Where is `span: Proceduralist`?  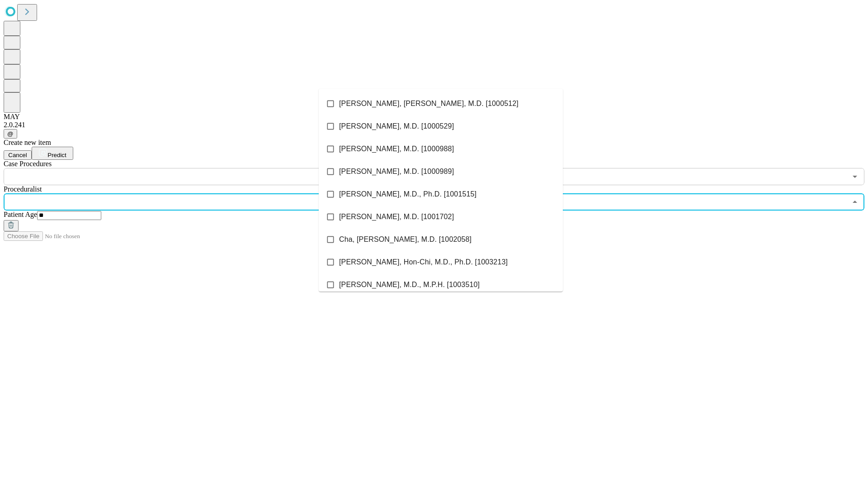
span: Proceduralist is located at coordinates (23, 189).